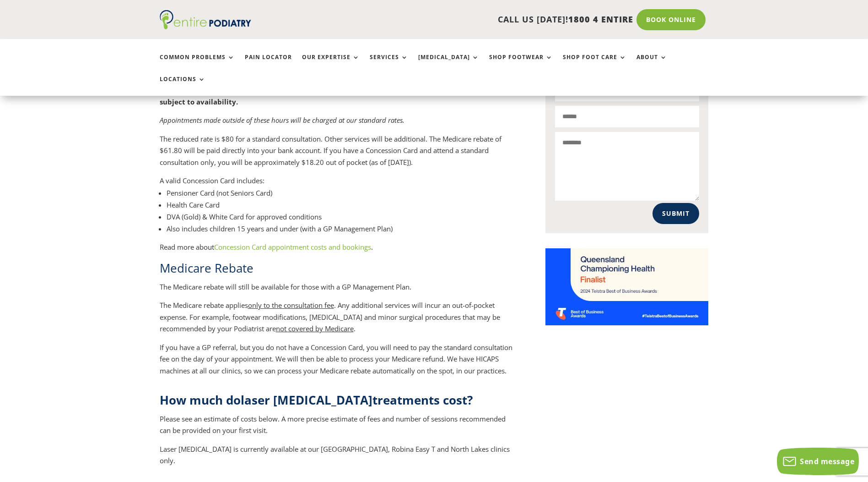  Describe the element at coordinates (627, 286) in the screenshot. I see `img: Telstra Business Awards QLD State Finalist - Championing Health Category` at that location.